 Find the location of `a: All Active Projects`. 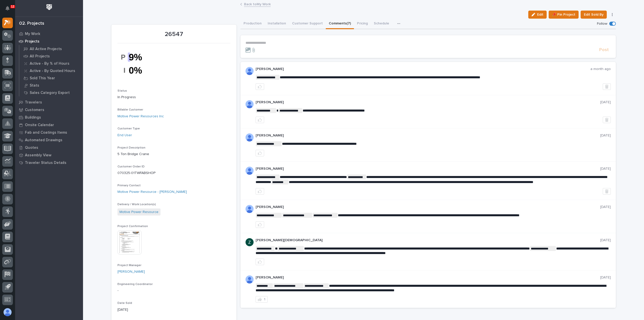

a: All Active Projects is located at coordinates (51, 49).